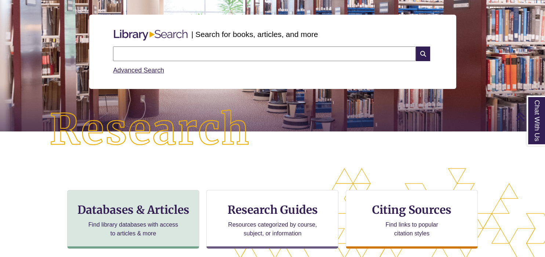  What do you see at coordinates (133, 210) in the screenshot?
I see `h3: Databases & Articles` at bounding box center [133, 210].